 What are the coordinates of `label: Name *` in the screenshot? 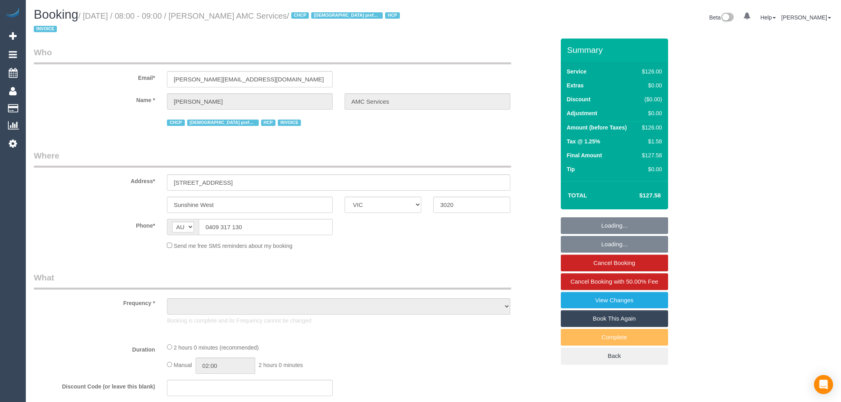 It's located at (94, 99).